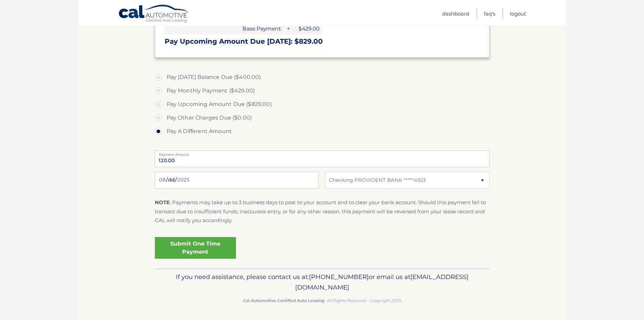 The width and height of the screenshot is (644, 320). I want to click on p: : Payments may take up to 3 business days to post to your account and to clear your bank account...., so click(322, 211).